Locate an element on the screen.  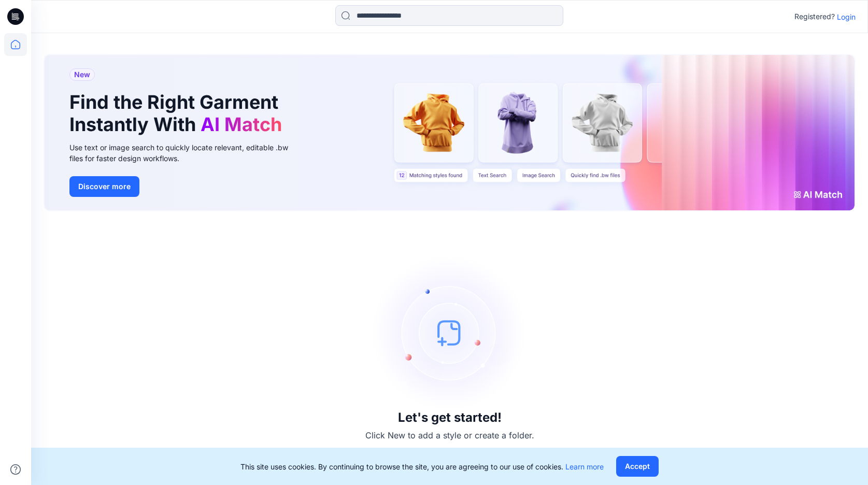
button: Discover more is located at coordinates (105, 187).